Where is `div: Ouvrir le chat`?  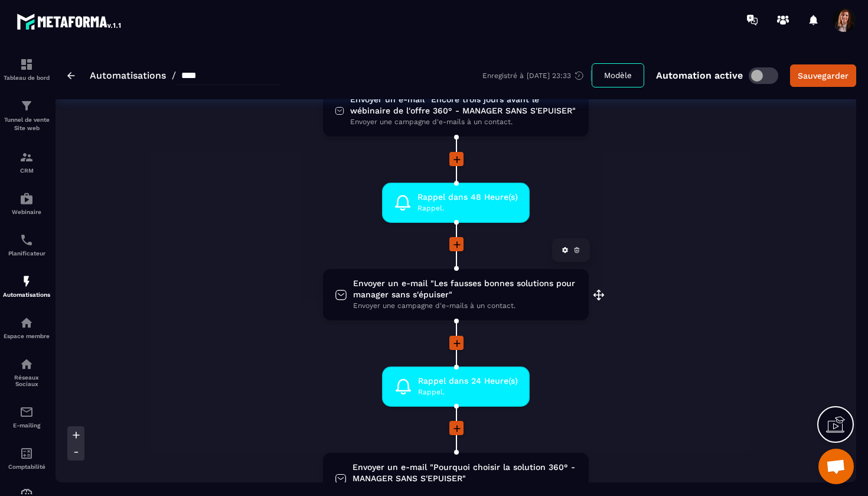 div: Ouvrir le chat is located at coordinates (837, 466).